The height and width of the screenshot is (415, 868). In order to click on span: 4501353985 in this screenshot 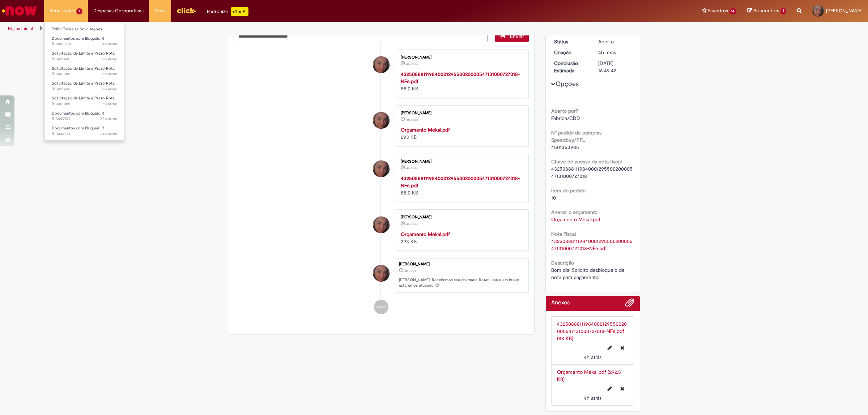, I will do `click(565, 147)`.